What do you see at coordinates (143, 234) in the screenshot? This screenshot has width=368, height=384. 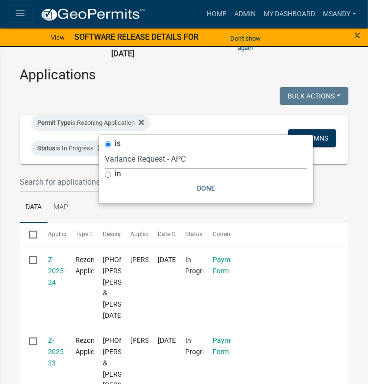 I see `span: Applicant` at bounding box center [143, 234].